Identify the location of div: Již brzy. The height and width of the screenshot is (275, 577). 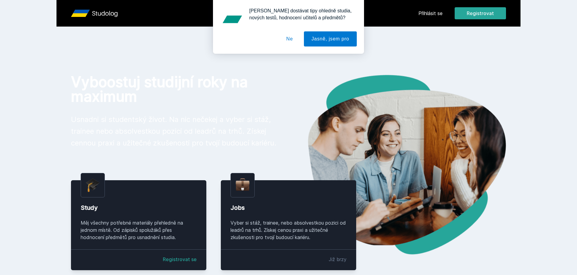
(337, 259).